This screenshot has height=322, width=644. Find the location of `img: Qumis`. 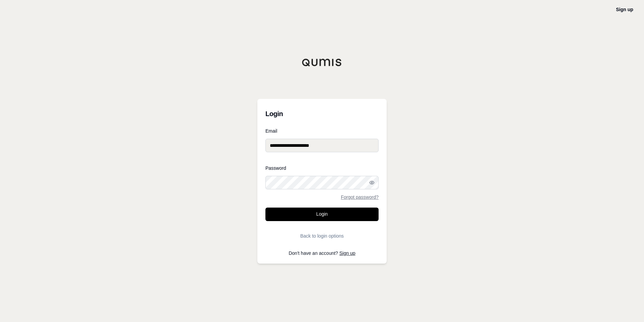

img: Qumis is located at coordinates (322, 62).